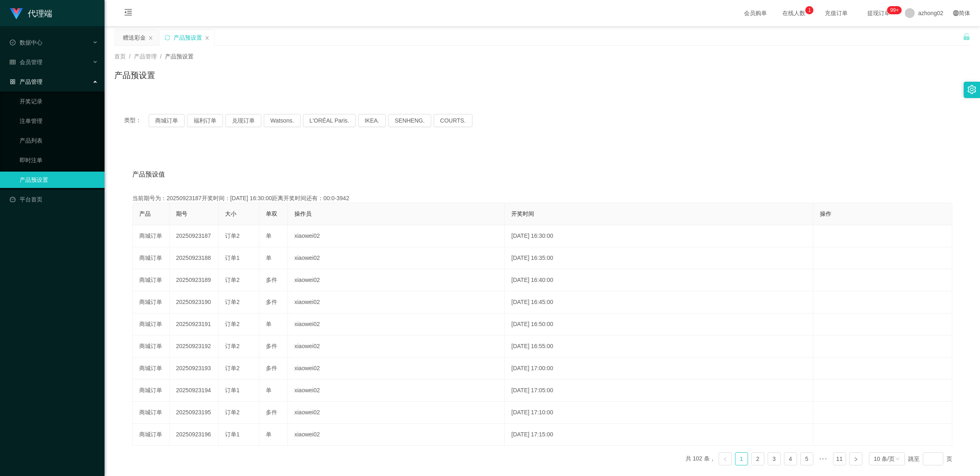 Image resolution: width=980 pixels, height=476 pixels. I want to click on button: SENHENG., so click(410, 120).